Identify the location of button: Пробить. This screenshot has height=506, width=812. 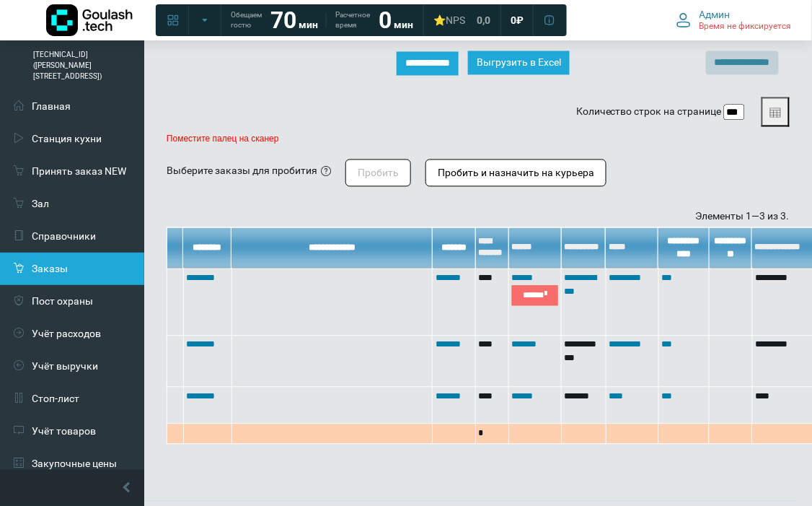
(378, 174).